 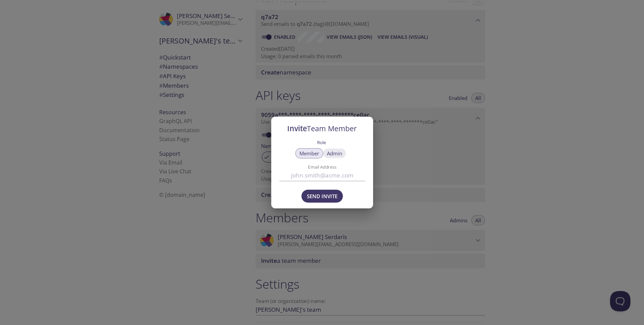 What do you see at coordinates (332, 128) in the screenshot?
I see `span: Team Member` at bounding box center [332, 128].